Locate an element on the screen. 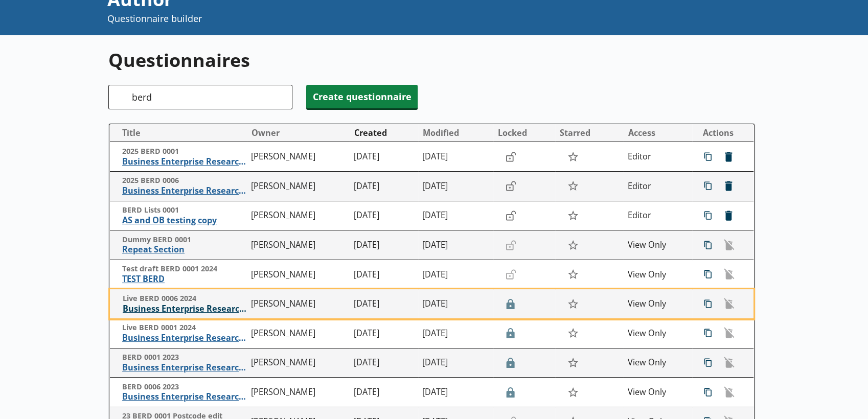 This screenshot has width=868, height=419. button: Created is located at coordinates (384, 133).